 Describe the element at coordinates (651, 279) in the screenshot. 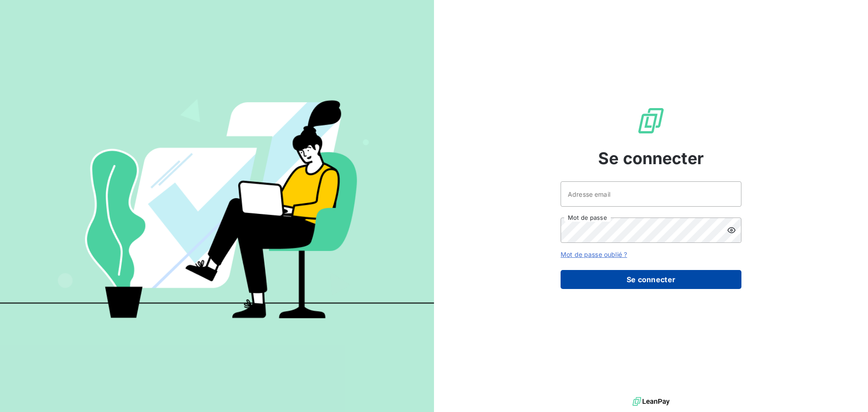

I see `button: Se connecter` at that location.